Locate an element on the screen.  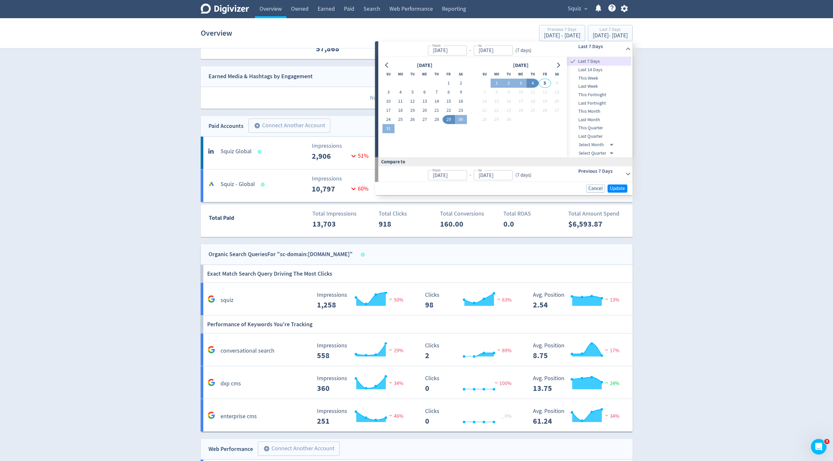
p: 0.0 is located at coordinates (522, 224).